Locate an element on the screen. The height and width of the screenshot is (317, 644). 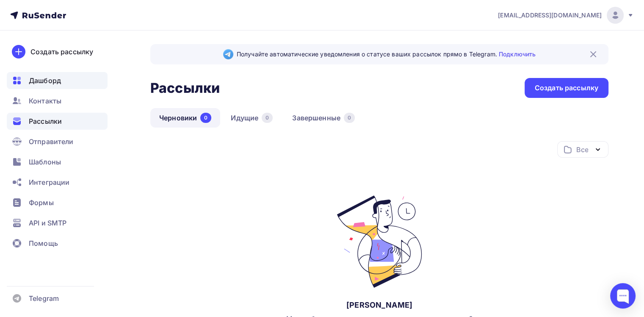
span: Интеграции is located at coordinates (49, 182).